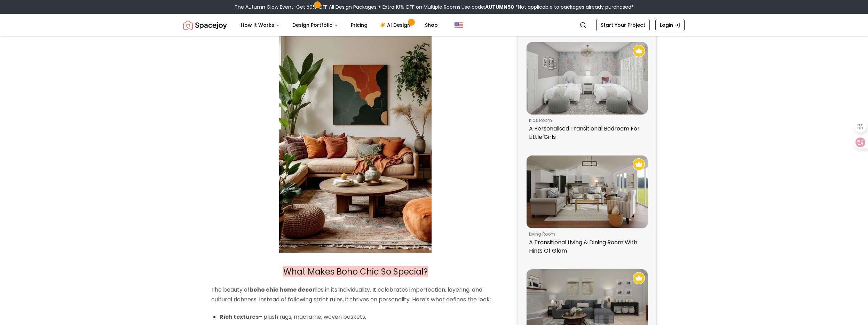 This screenshot has height=325, width=868. What do you see at coordinates (432, 25) in the screenshot?
I see `a: Shop` at bounding box center [432, 25].